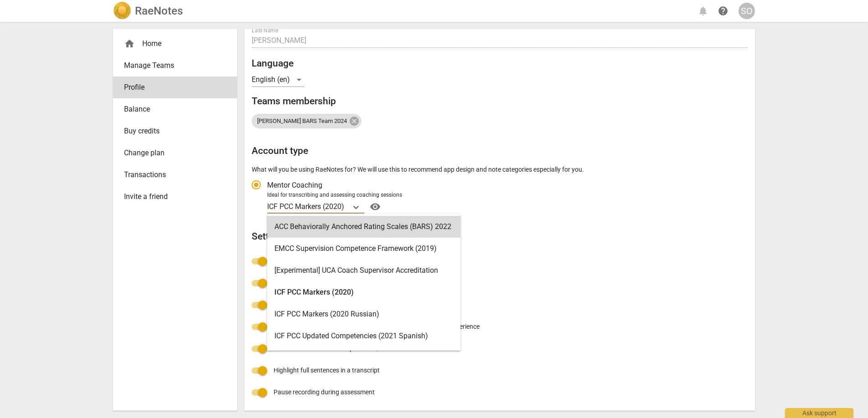 The height and width of the screenshot is (418, 868). What do you see at coordinates (171, 65) in the screenshot?
I see `span: Manage Teams` at bounding box center [171, 65].